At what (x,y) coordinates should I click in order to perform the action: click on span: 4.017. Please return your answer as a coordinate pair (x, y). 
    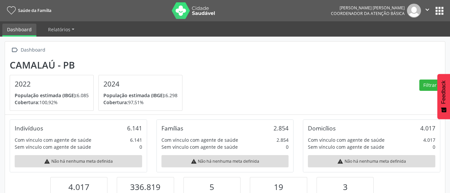
    Looking at the image, I should click on (79, 187).